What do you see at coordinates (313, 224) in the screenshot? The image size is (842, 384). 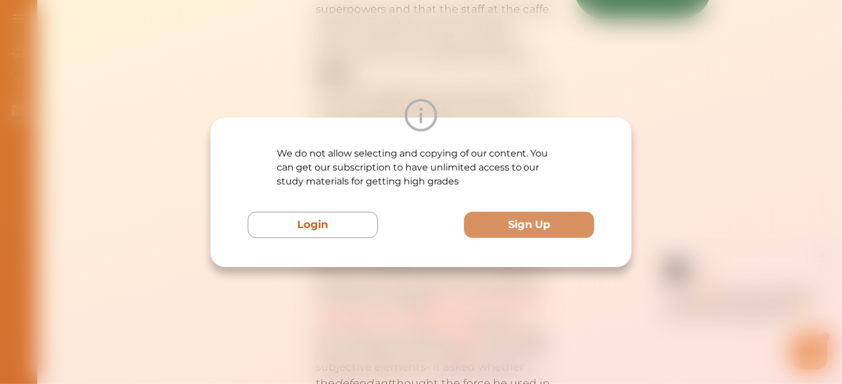 I see `button: Login` at bounding box center [313, 224].